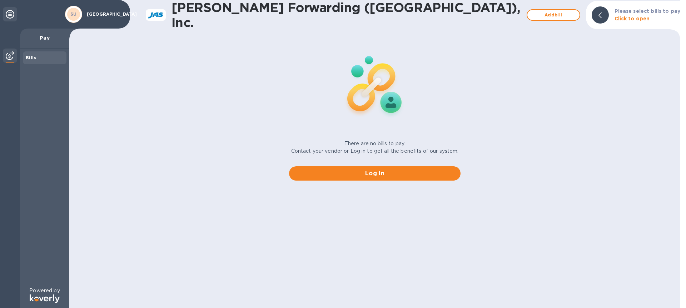 This screenshot has height=308, width=686. What do you see at coordinates (45, 38) in the screenshot?
I see `p: Pay` at bounding box center [45, 38].